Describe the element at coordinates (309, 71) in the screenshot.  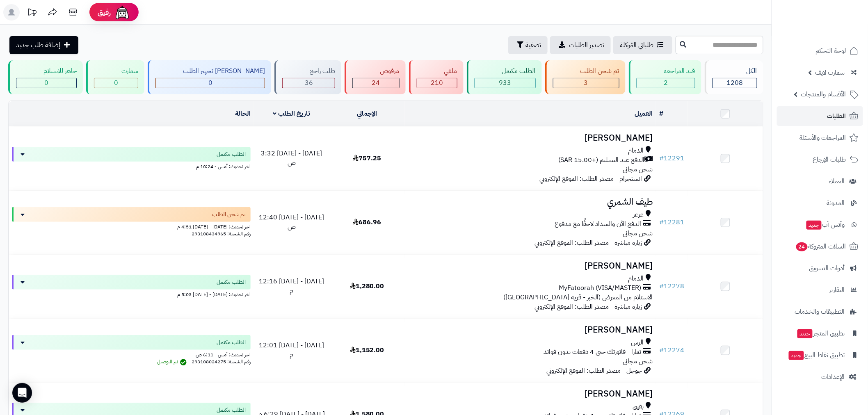
I see `div: طلب راجع` at that location.